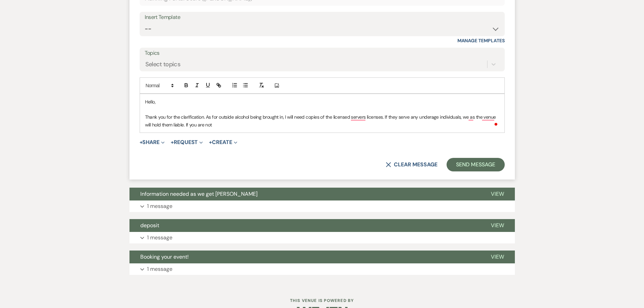 This screenshot has width=644, height=308. I want to click on button: Clear message, so click(411, 165).